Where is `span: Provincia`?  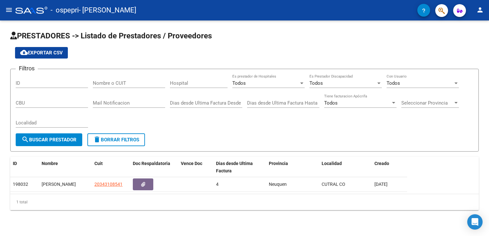 span: Provincia is located at coordinates (278, 163).